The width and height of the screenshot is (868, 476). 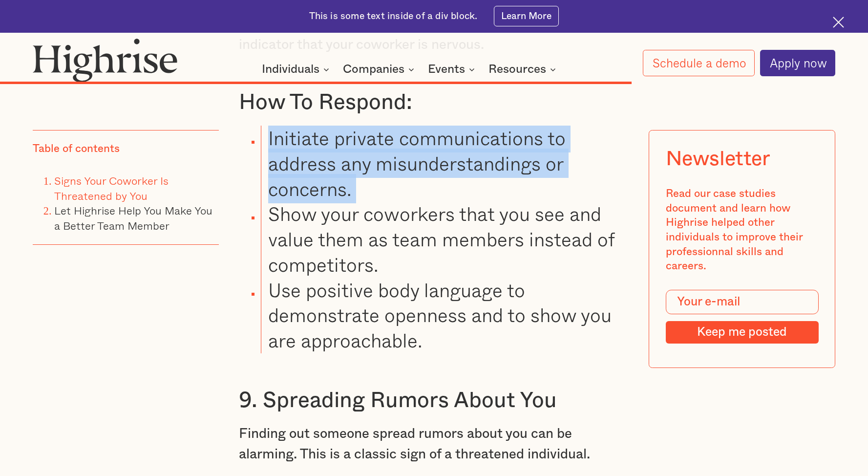 I want to click on a: Learn More, so click(x=527, y=16).